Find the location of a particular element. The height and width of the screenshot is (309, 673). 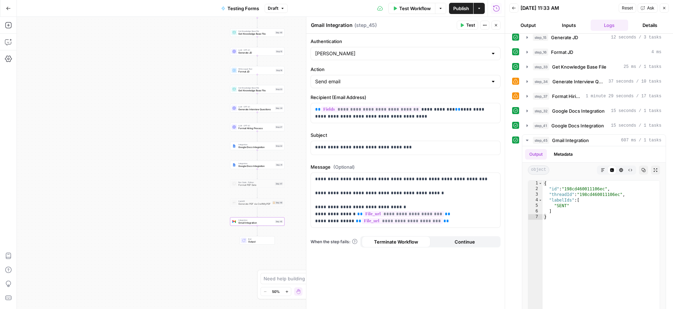

span: 12 seconds / 3 tasks is located at coordinates (636, 37).